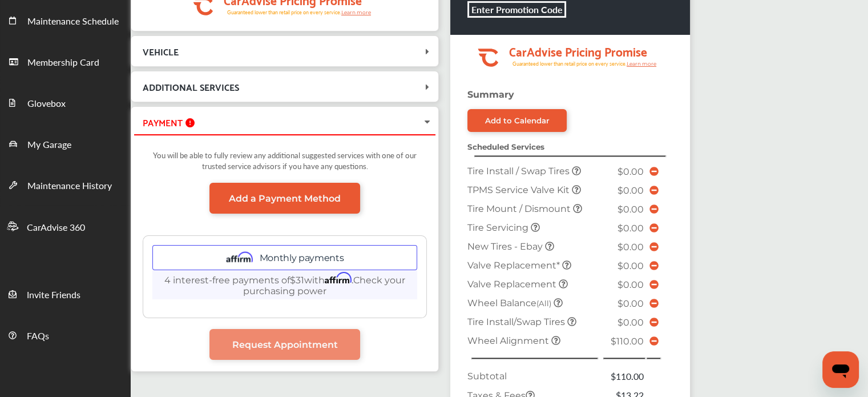 The height and width of the screenshot is (397, 868). Describe the element at coordinates (64, 63) in the screenshot. I see `span: Membership Card` at that location.